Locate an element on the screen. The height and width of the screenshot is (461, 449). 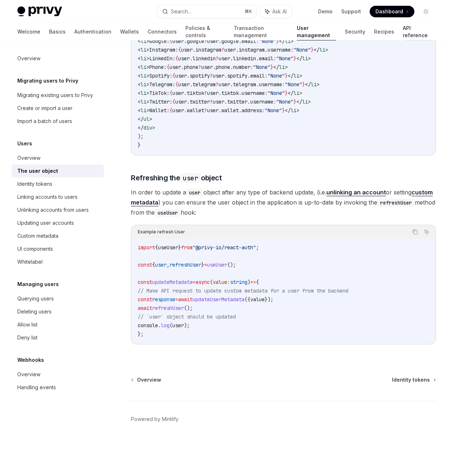
code: refreshUser is located at coordinates (396, 203).